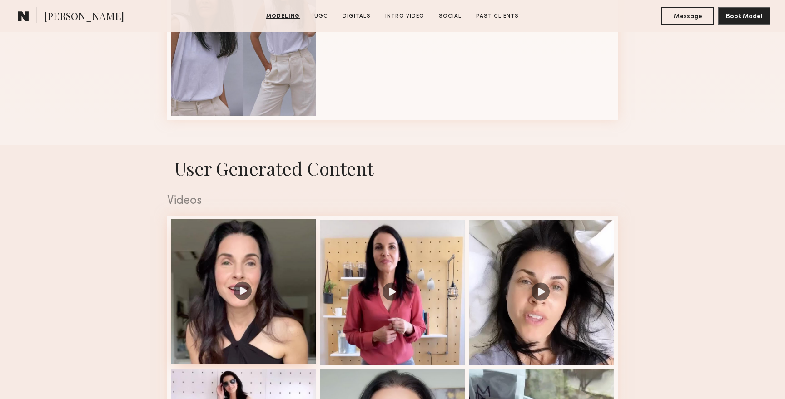  What do you see at coordinates (393, 201) in the screenshot?
I see `div: Videos` at bounding box center [393, 201].